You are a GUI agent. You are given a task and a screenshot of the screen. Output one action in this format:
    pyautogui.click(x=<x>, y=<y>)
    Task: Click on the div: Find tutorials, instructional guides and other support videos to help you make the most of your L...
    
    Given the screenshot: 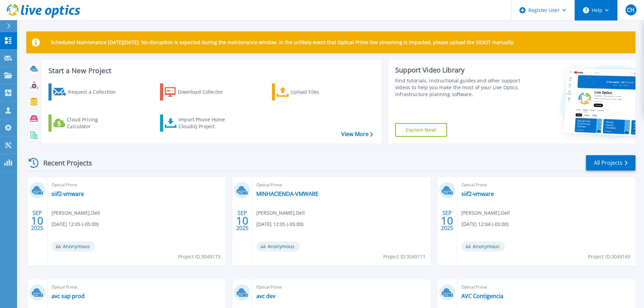 What is the action you would take?
    pyautogui.click(x=458, y=87)
    